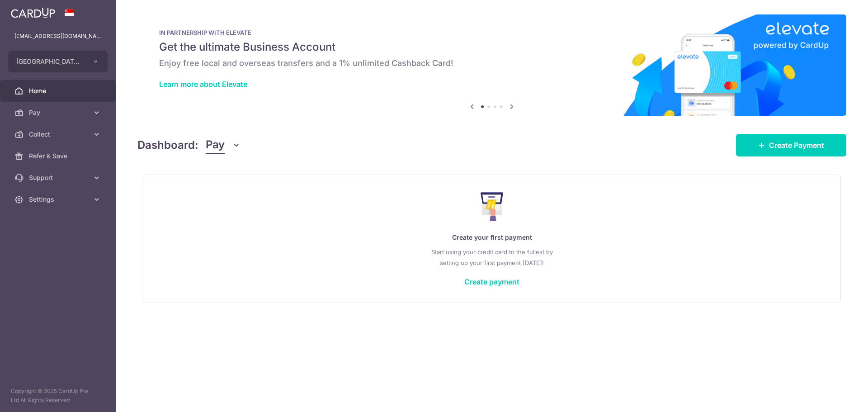  I want to click on img: CardUp, so click(33, 12).